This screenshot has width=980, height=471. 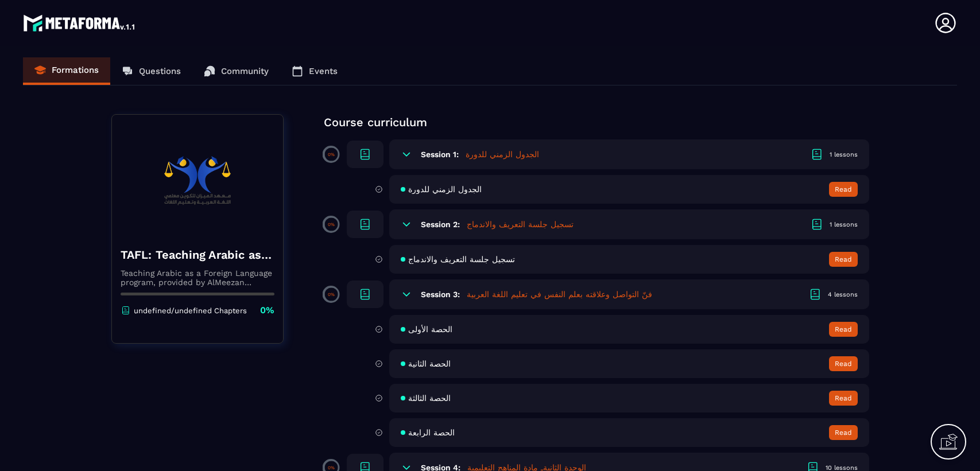 I want to click on span: الحصة الرابعة, so click(x=431, y=433).